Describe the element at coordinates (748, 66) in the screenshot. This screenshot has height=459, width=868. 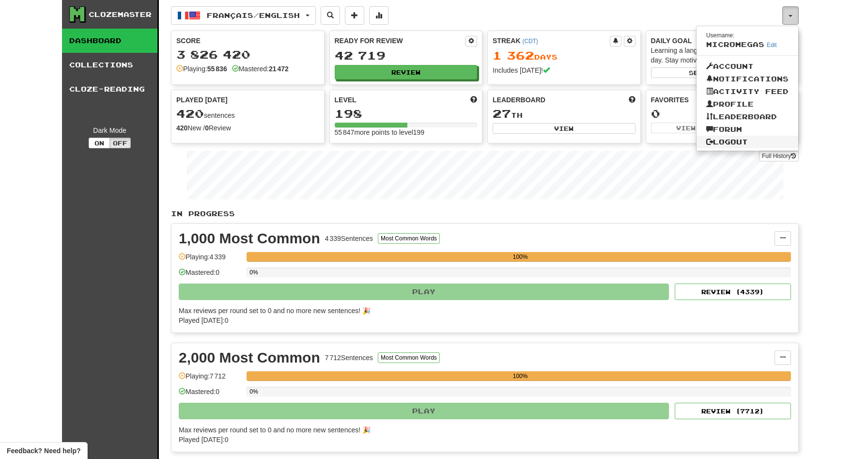
I see `a: Account` at that location.